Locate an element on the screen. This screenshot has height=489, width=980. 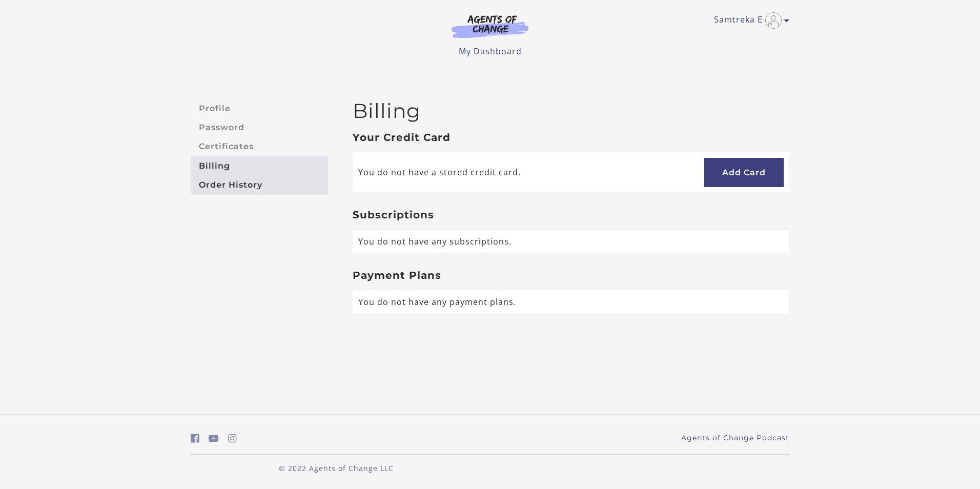
i: https://www.youtube.com/c/AgentsofChangeTestPrepbyMeaganMitchell (Open in a new window) is located at coordinates (214, 438).